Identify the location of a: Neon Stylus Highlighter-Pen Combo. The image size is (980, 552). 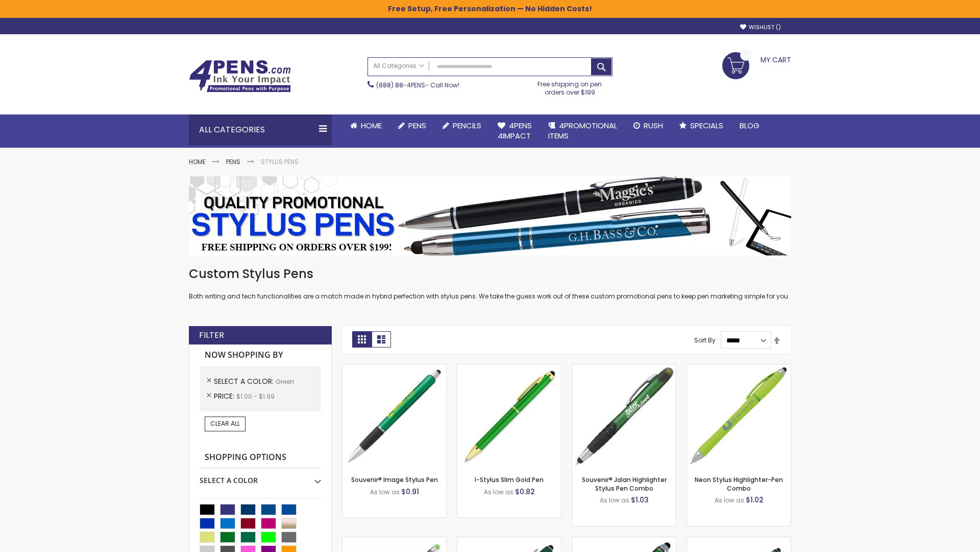
(739, 483).